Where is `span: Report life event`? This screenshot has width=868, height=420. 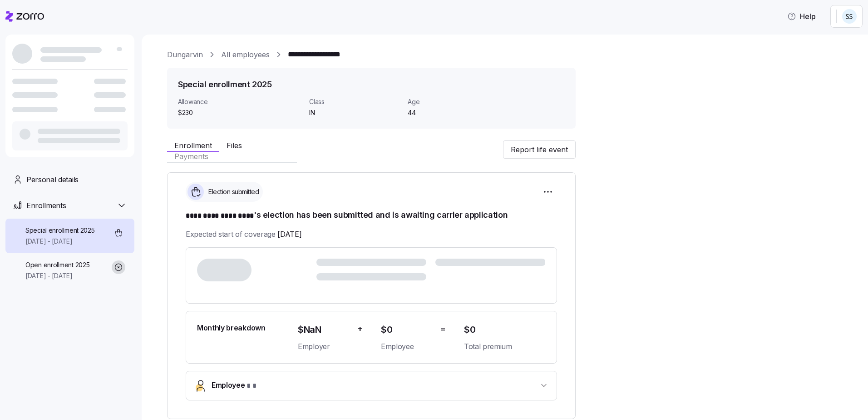 span: Report life event is located at coordinates (540, 150).